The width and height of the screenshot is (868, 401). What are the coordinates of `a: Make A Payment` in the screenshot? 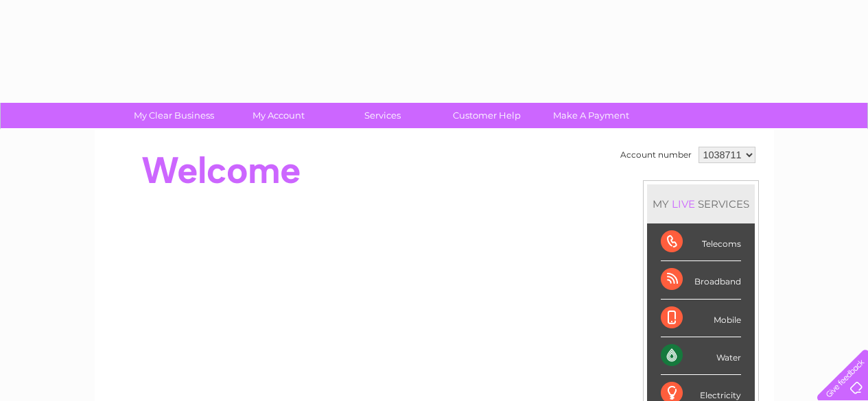 It's located at (591, 115).